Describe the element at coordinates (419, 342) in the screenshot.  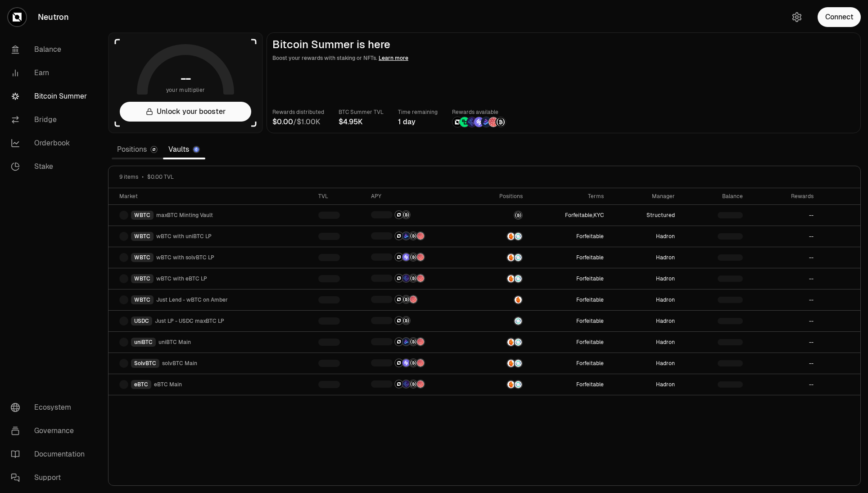
I see `button: NTRNBedrock DiamondsStructured PointsMars Fragments` at that location.